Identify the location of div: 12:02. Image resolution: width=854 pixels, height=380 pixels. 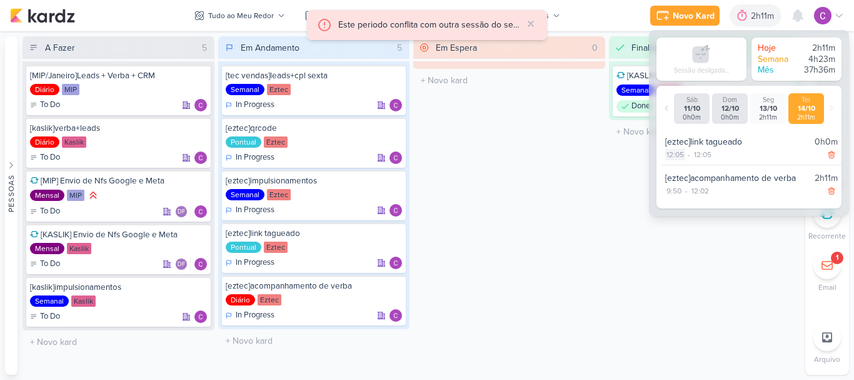
(700, 191).